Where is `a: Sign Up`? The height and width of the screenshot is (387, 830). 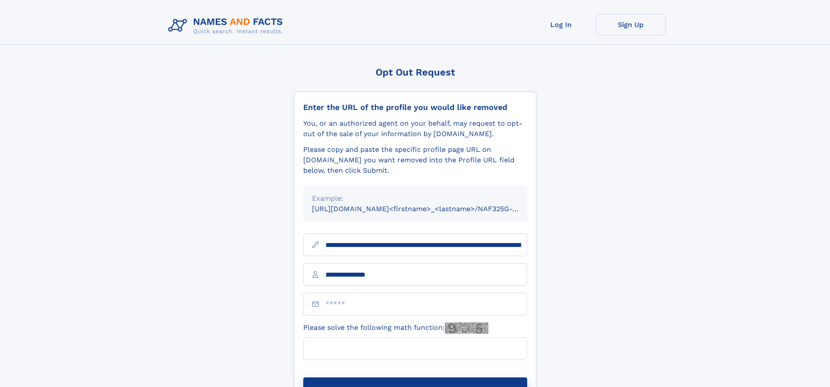
a: Sign Up is located at coordinates (631, 24).